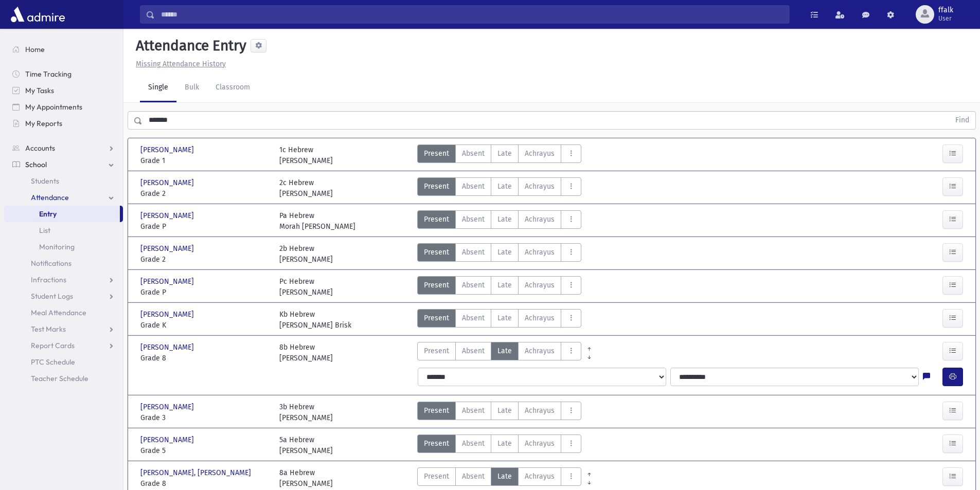 This screenshot has height=490, width=980. I want to click on span: Student Logs, so click(52, 296).